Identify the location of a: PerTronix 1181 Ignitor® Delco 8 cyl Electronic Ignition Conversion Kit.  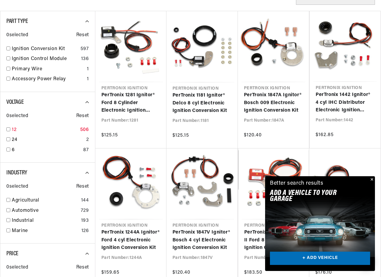
(202, 103).